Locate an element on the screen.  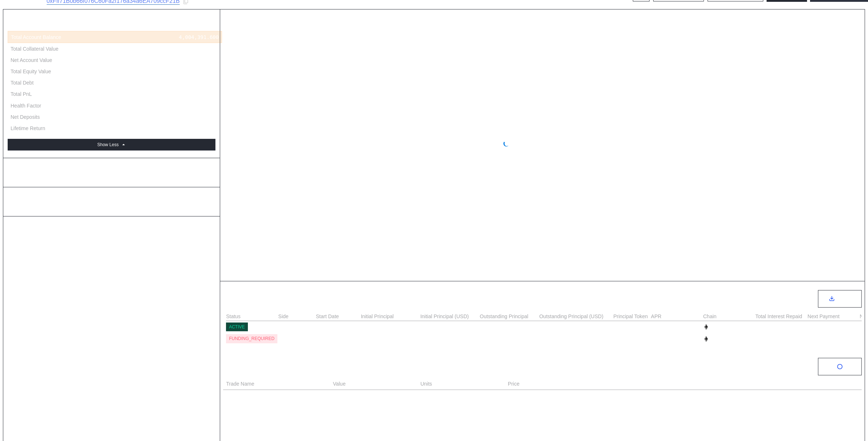
div: Aggregate Debt is located at coordinates (112, 201).